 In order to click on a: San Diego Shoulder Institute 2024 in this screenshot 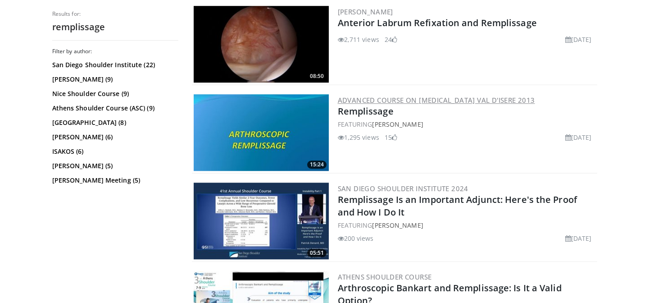, I will do `click(403, 188)`.